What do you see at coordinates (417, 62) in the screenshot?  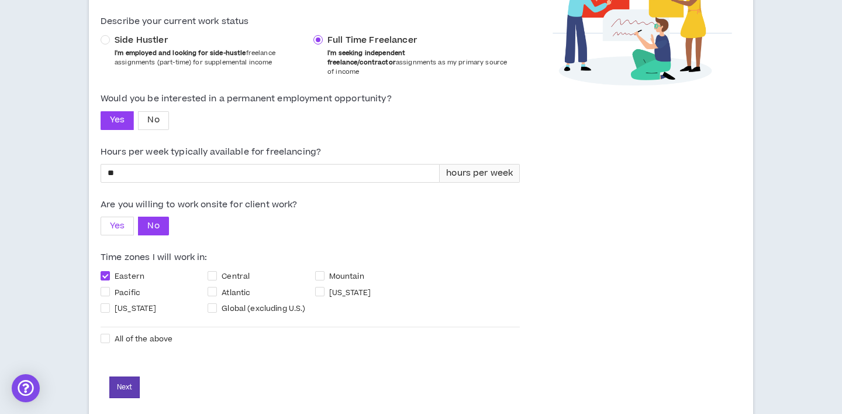 I see `span: assignments as my primary source of income` at bounding box center [417, 62].